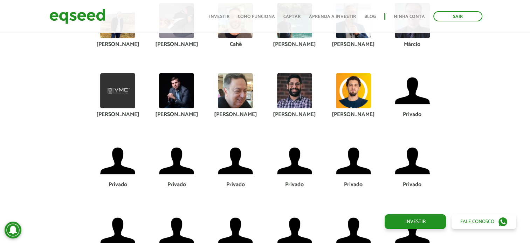 The height and width of the screenshot is (243, 530). What do you see at coordinates (235, 91) in the screenshot?
I see `img: picture-112624-1716663541.png` at bounding box center [235, 91].